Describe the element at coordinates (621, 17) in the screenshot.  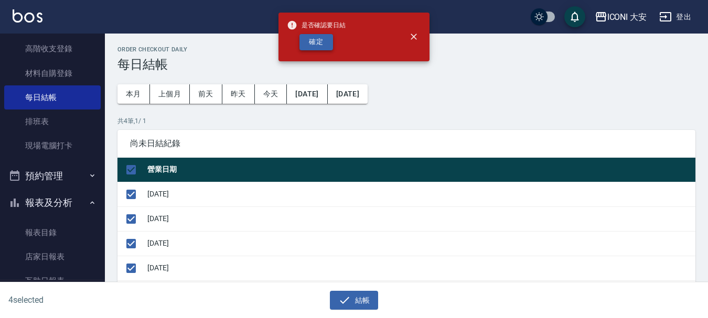
I see `button: ICONI 大安` at that location.